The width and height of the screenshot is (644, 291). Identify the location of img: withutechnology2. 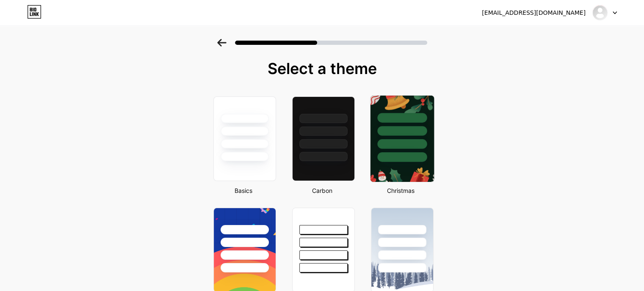
(600, 12).